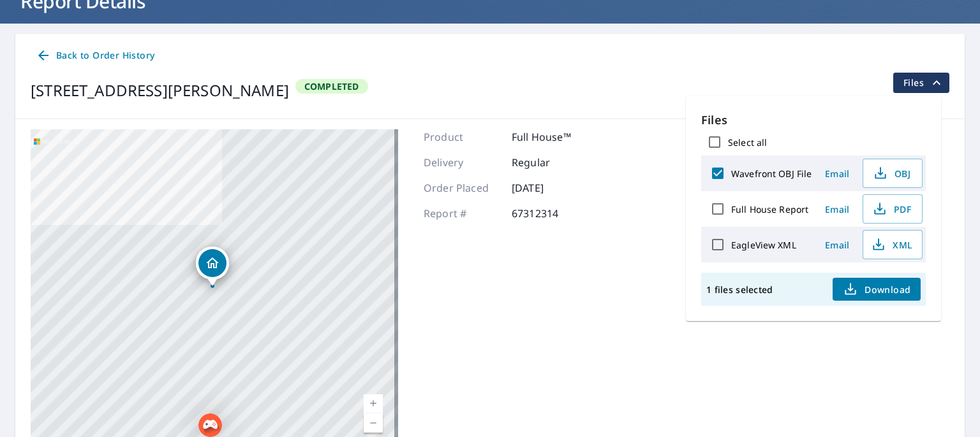 This screenshot has height=437, width=980. Describe the element at coordinates (550, 214) in the screenshot. I see `p: 67312314` at that location.